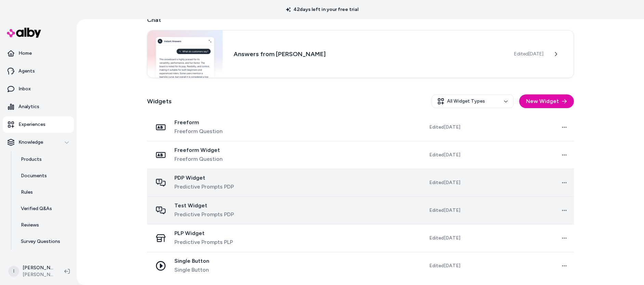 The image size is (644, 285). Describe the element at coordinates (159, 101) in the screenshot. I see `h2: Widgets` at that location.